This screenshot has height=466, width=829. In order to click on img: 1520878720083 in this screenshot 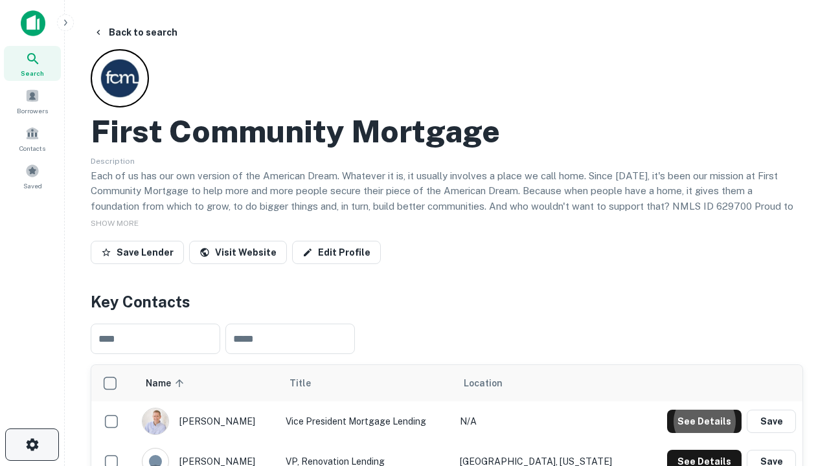, I will do `click(155, 422)`.